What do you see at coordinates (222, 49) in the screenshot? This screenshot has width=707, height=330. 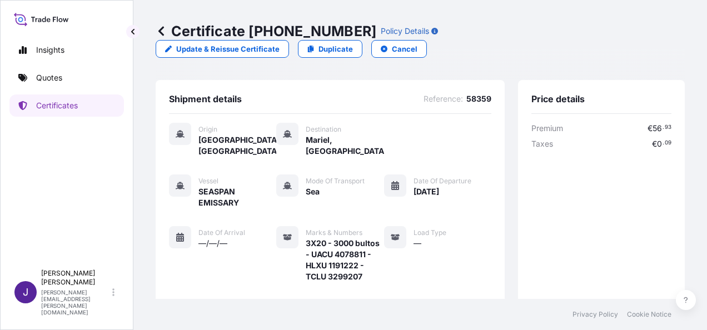 I see `a: Update & Reissue Certificate` at bounding box center [222, 49].